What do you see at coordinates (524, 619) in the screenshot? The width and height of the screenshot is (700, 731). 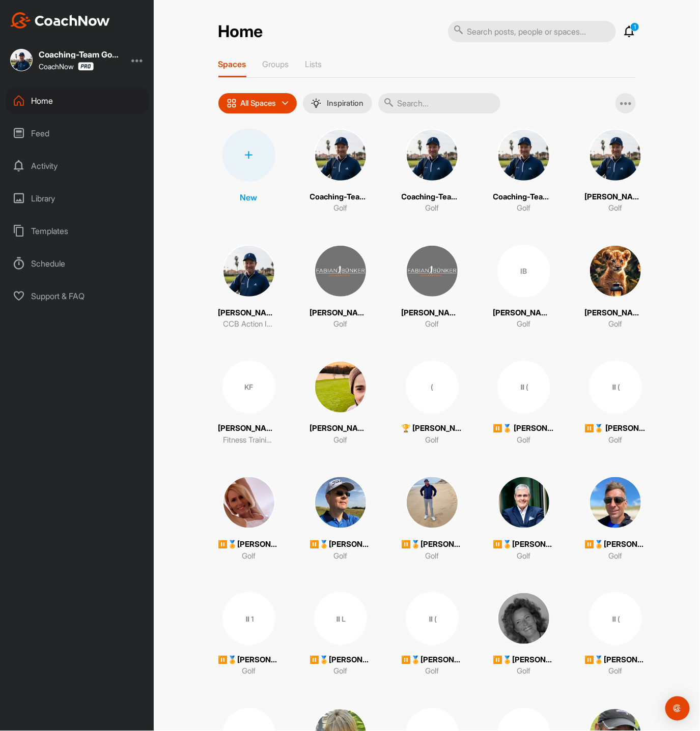 I see `img: square_bfe697b76ce91476b2b5c04d4fdc6f00.jpg` at bounding box center [524, 619].